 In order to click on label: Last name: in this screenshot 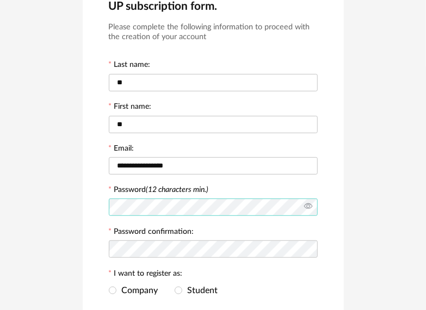, I will do `click(130, 66)`.